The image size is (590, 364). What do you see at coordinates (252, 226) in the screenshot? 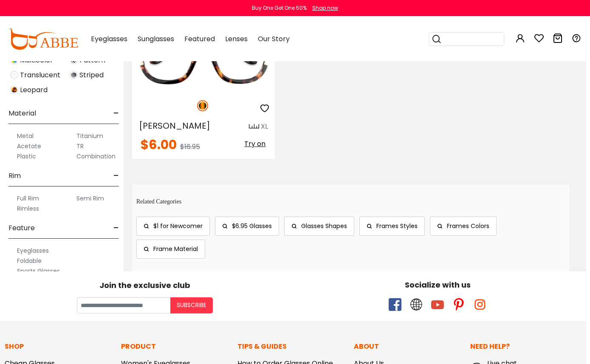
I see `span: $6.95 Glasses` at bounding box center [252, 226].